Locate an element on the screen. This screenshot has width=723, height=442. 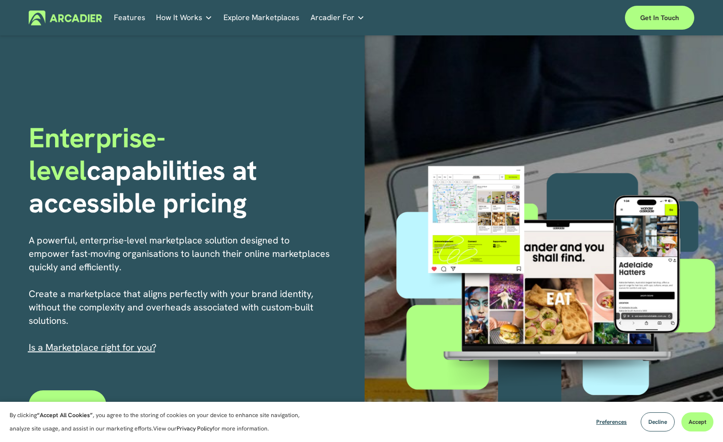
span: Arcadier For is located at coordinates (333, 18).